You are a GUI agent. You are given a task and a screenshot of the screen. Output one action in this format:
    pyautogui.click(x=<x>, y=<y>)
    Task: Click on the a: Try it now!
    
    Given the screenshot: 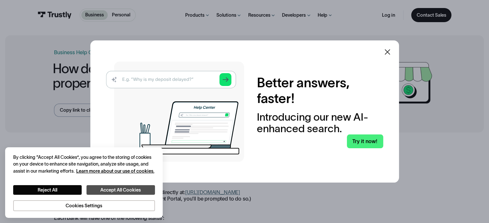 What is the action you would take?
    pyautogui.click(x=365, y=141)
    